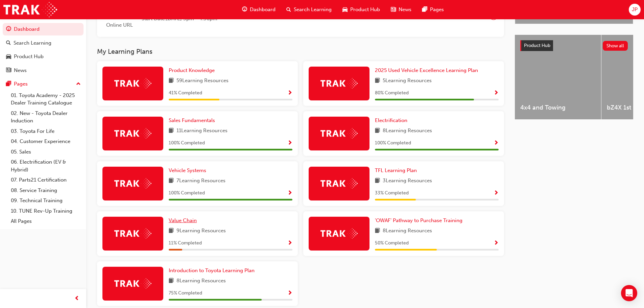 The height and width of the screenshot is (308, 644). What do you see at coordinates (33, 43) in the screenshot?
I see `div: Search Learning` at bounding box center [33, 43].